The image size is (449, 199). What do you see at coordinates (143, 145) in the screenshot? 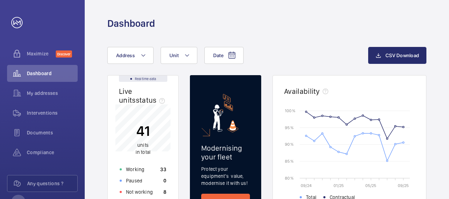
I see `span: units` at bounding box center [143, 145].